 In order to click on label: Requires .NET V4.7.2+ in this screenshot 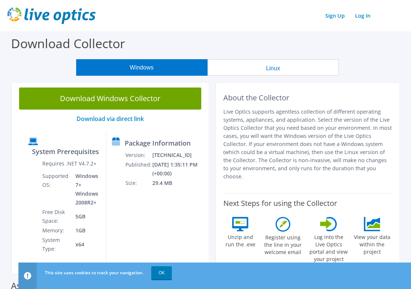, I will do `click(69, 164)`.